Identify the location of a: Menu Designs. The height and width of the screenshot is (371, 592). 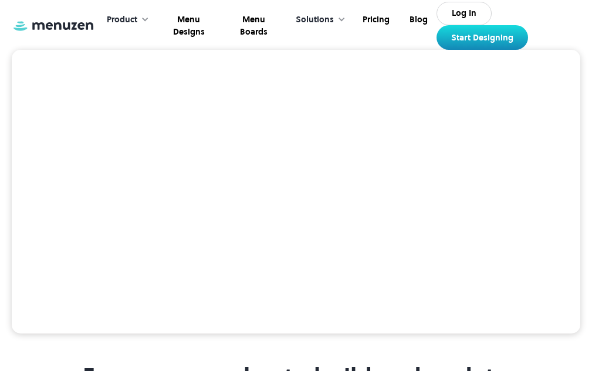
(188, 26).